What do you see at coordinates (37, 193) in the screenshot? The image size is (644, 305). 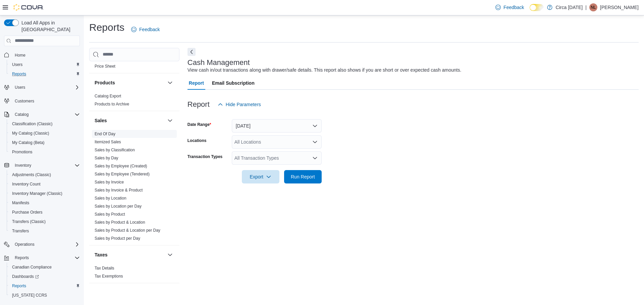 I see `a: Inventory Manager (Classic)` at bounding box center [37, 193].